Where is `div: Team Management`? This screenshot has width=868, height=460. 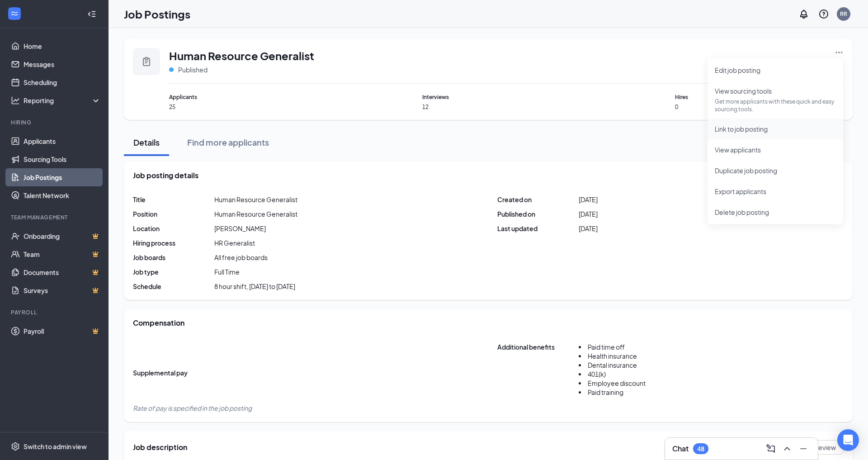 div: Team Management is located at coordinates (55, 217).